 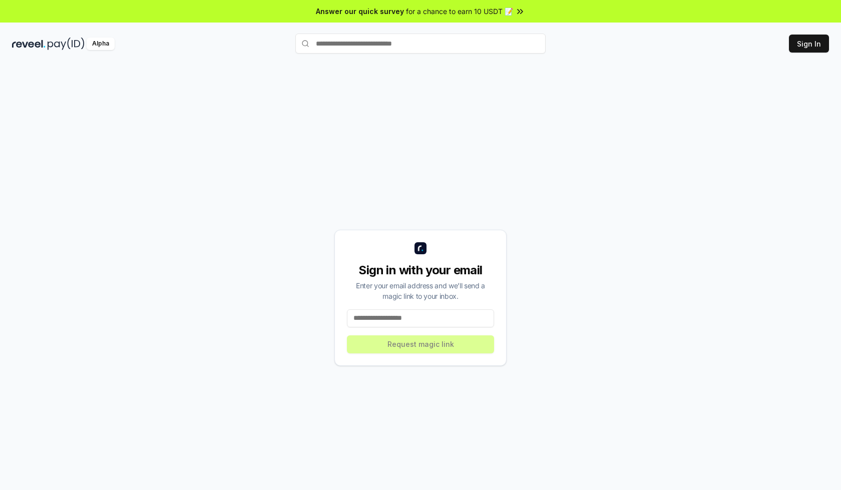 What do you see at coordinates (809, 44) in the screenshot?
I see `button: Sign In` at bounding box center [809, 44].